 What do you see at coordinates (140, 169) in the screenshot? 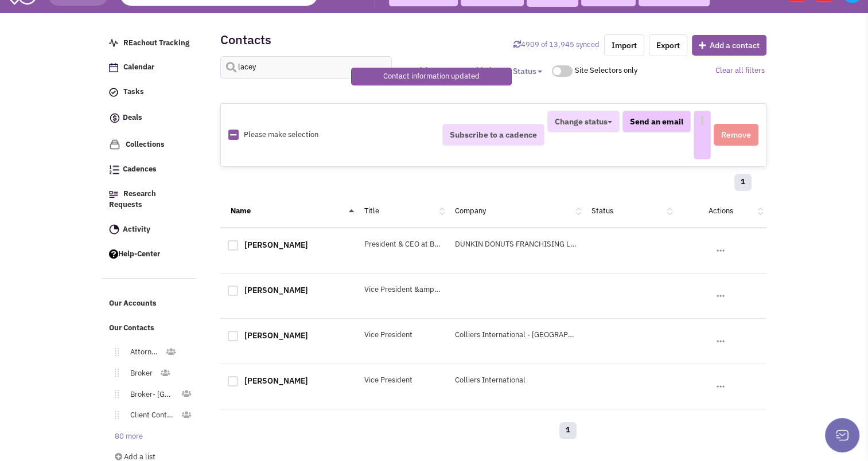
I see `span: Cadences` at bounding box center [140, 169].